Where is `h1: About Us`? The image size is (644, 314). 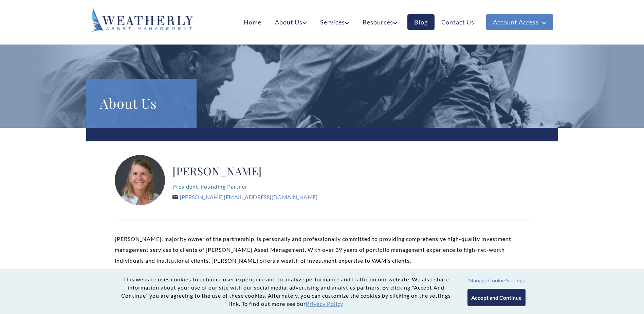 h1: About Us is located at coordinates (142, 103).